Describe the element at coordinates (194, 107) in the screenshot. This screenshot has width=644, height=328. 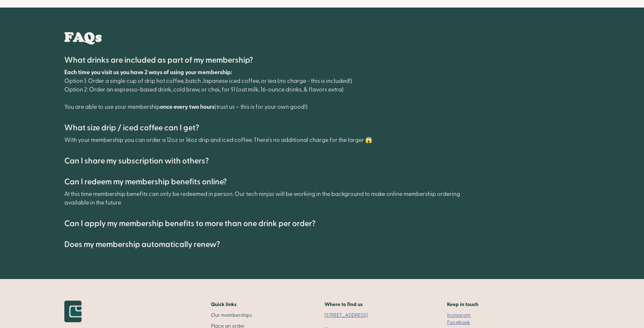
I see `strong: every two hours` at that location.